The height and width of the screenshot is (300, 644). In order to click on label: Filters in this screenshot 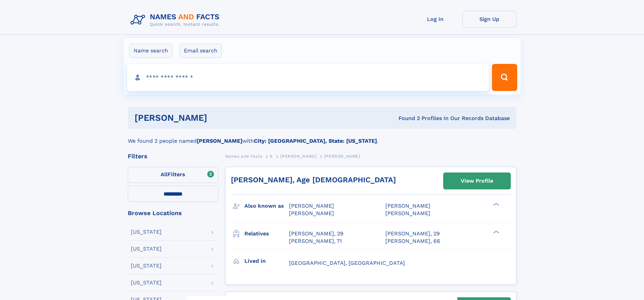, I will do `click(173, 175)`.